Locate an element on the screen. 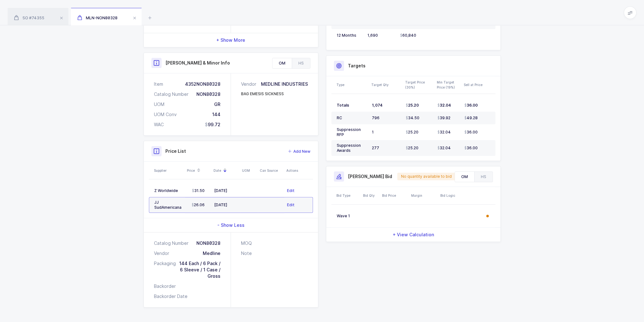 The height and width of the screenshot is (322, 644). div: Actions is located at coordinates (298, 171).